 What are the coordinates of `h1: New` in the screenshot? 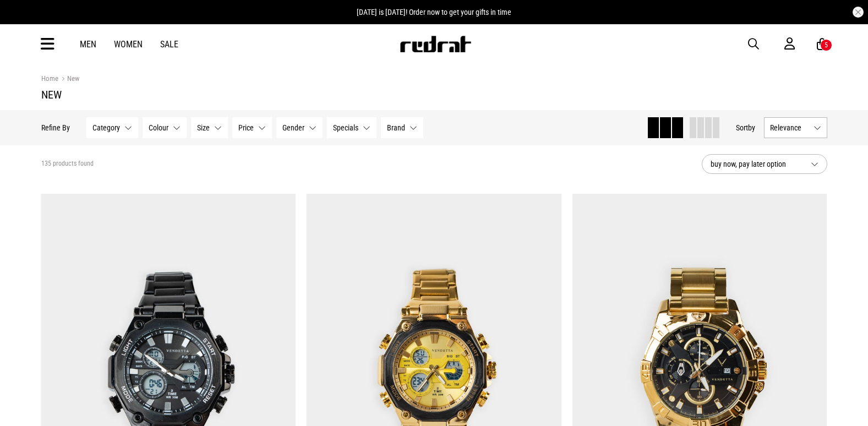 It's located at (434, 95).